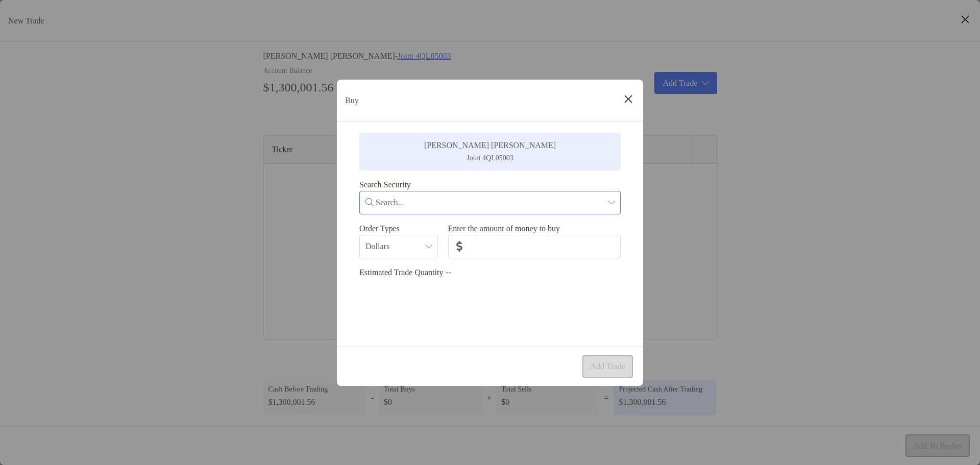 Image resolution: width=980 pixels, height=465 pixels. What do you see at coordinates (401, 272) in the screenshot?
I see `p: Estimated Trade Quantity` at bounding box center [401, 272].